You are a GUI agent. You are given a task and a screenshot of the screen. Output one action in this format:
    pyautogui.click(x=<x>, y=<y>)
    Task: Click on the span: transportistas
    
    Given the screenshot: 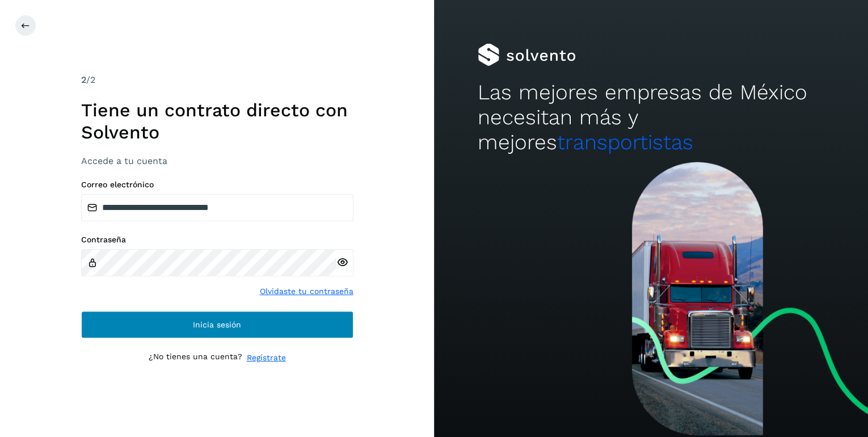 What is the action you would take?
    pyautogui.click(x=625, y=142)
    